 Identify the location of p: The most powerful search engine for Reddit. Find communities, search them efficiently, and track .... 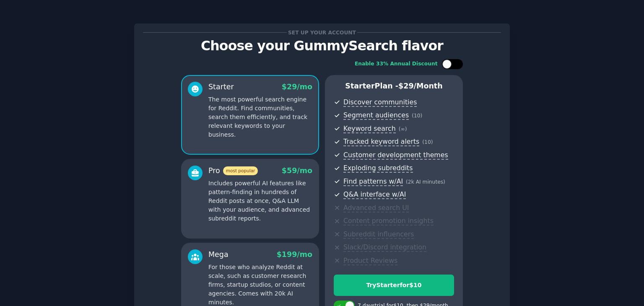
(261, 117).